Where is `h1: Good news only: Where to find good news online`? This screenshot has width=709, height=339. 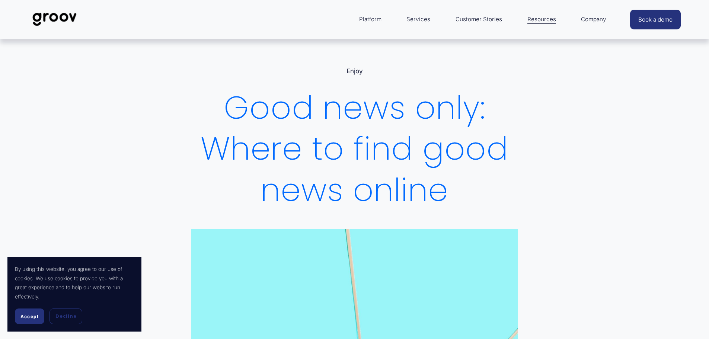 h1: Good news only: Where to find good news online is located at coordinates (354, 149).